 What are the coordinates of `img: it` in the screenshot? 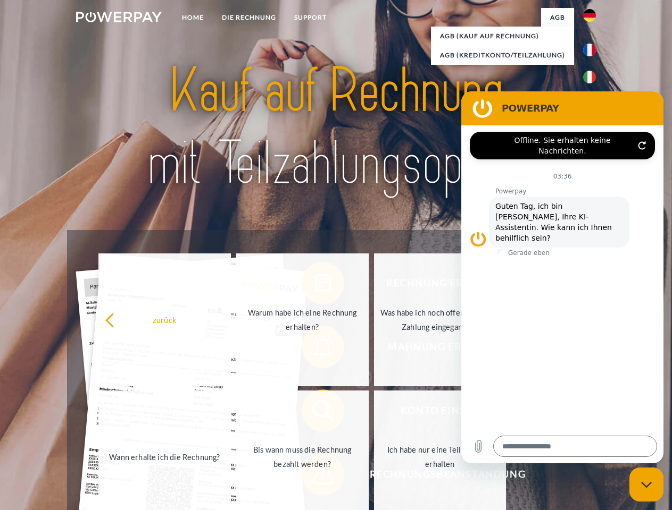 It's located at (589, 77).